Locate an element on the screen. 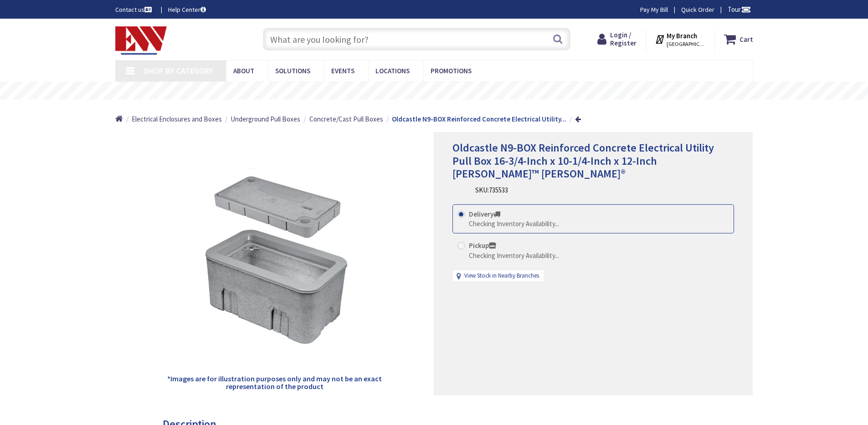  a: Contact us is located at coordinates (134, 9).